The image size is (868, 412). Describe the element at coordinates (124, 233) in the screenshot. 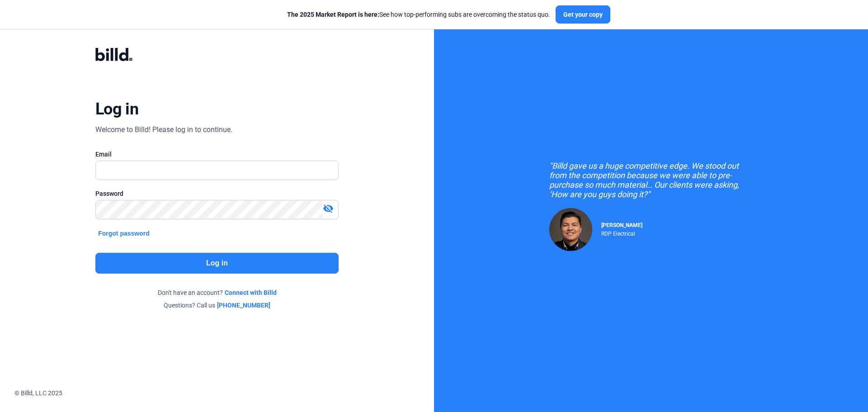

I see `button: Forgot password` at that location.